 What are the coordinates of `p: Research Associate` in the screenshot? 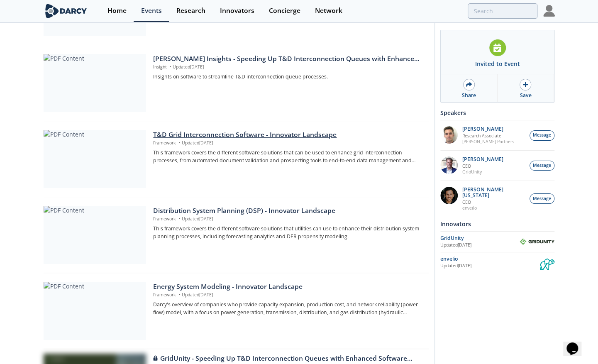 It's located at (488, 135).